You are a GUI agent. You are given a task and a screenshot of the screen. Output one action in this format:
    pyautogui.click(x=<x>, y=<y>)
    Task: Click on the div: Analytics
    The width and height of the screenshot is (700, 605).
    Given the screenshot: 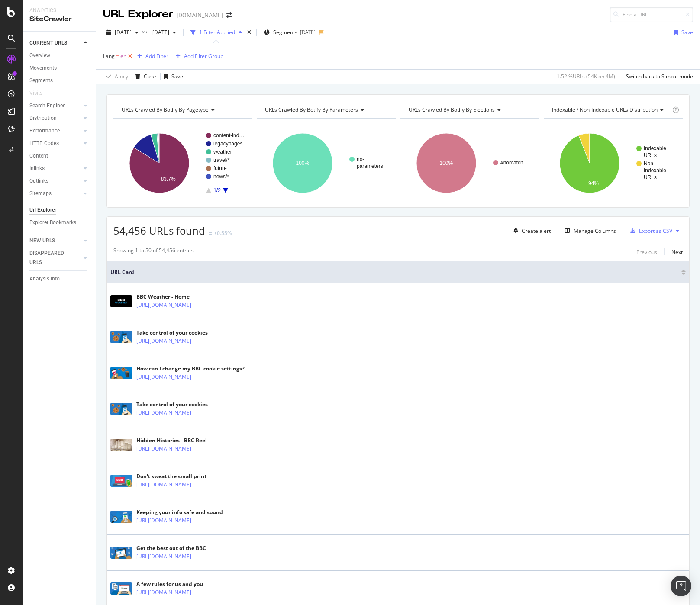 What is the action you would take?
    pyautogui.click(x=59, y=11)
    